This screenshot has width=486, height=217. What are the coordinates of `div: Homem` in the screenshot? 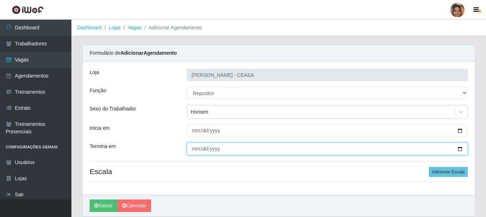 It's located at (199, 112).